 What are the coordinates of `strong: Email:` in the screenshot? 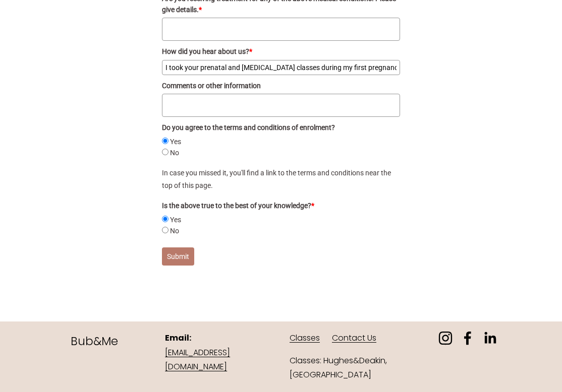 It's located at (178, 338).